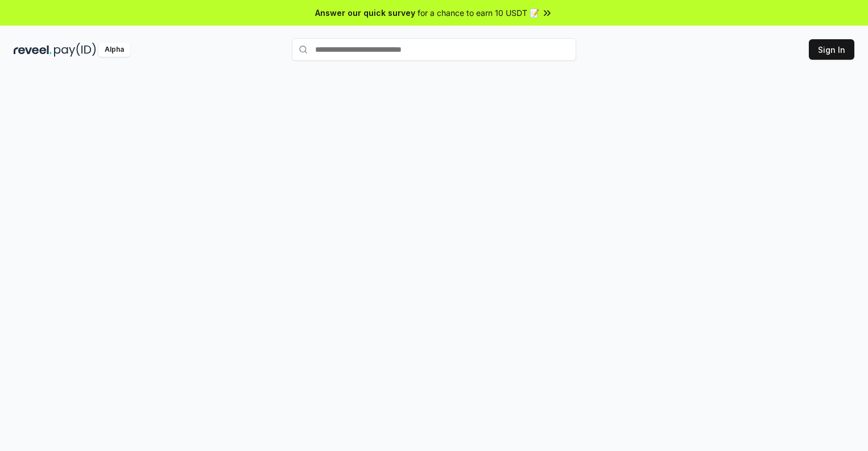  Describe the element at coordinates (114, 49) in the screenshot. I see `div: Alpha` at that location.